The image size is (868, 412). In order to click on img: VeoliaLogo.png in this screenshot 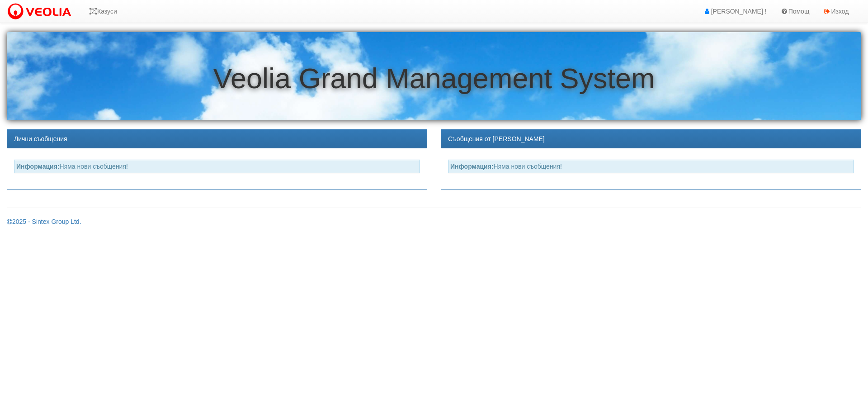, I will do `click(42, 12)`.